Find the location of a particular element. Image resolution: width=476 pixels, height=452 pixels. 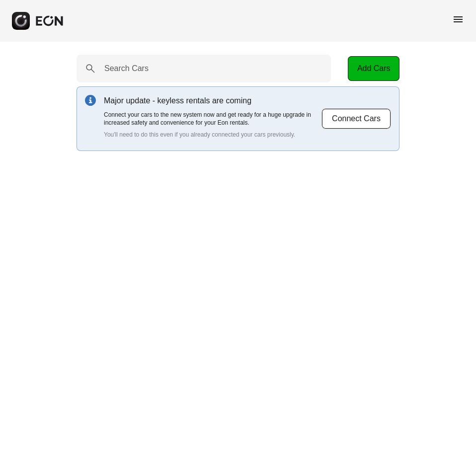

label: Search Cars is located at coordinates (126, 69).